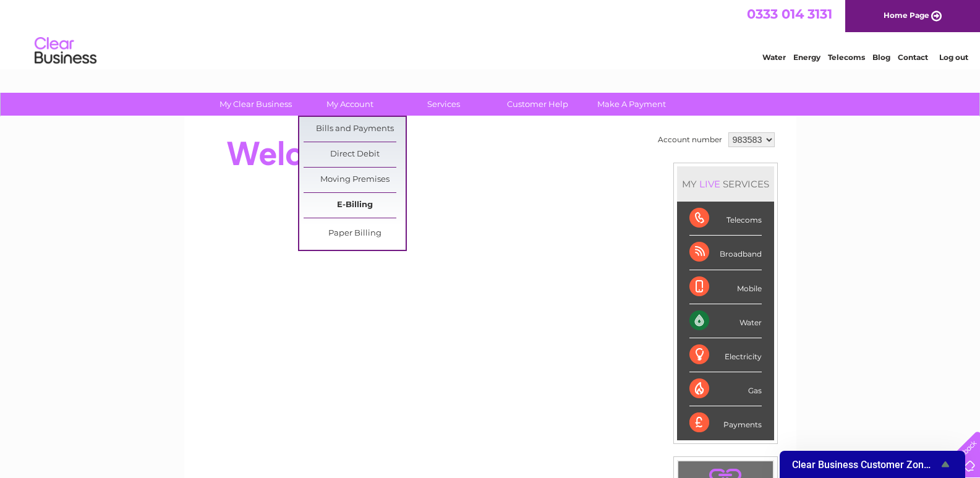 The width and height of the screenshot is (980, 478). Describe the element at coordinates (954, 57) in the screenshot. I see `a: Log out` at that location.